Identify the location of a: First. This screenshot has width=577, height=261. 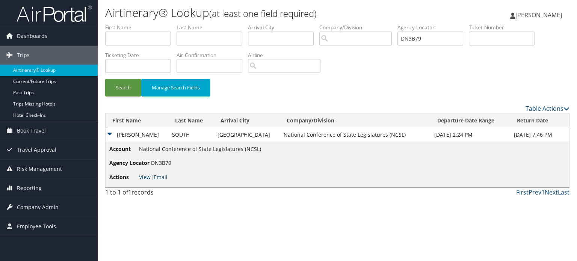
(522, 192).